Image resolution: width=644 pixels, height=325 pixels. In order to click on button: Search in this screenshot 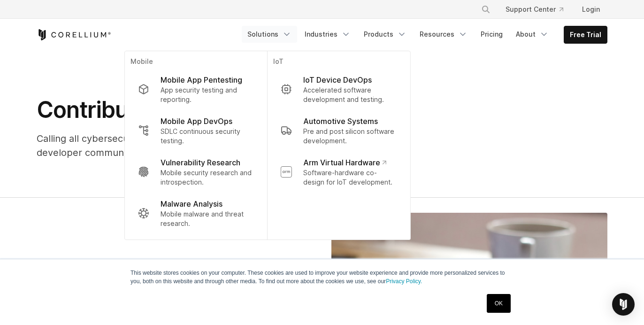, I will do `click(486, 9)`.